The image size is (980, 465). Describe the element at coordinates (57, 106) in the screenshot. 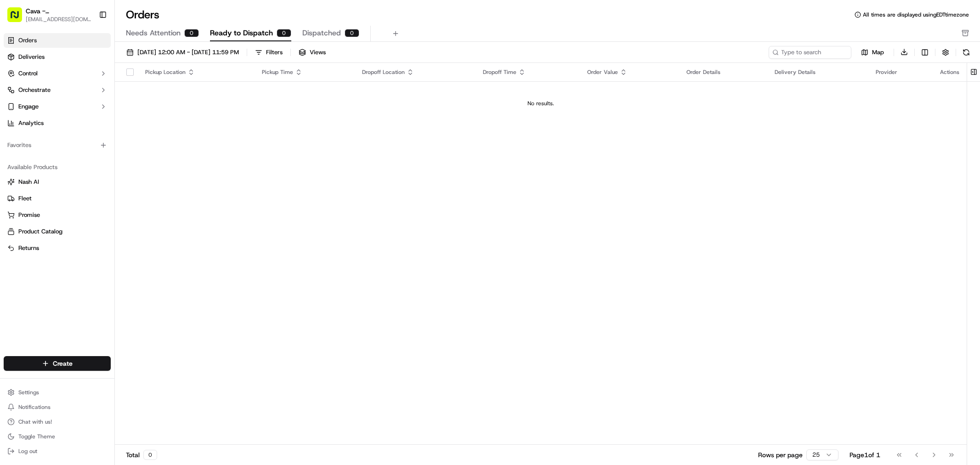

I see `button: Engage` at that location.